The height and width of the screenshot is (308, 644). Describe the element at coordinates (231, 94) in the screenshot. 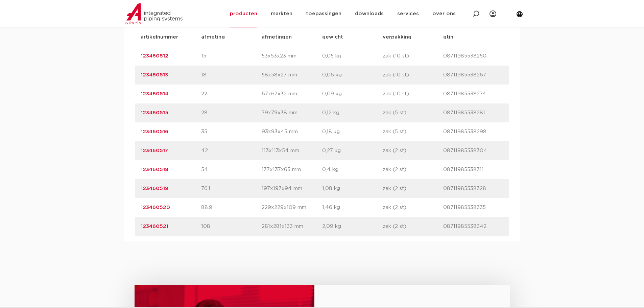

I see `p: 22` at that location.